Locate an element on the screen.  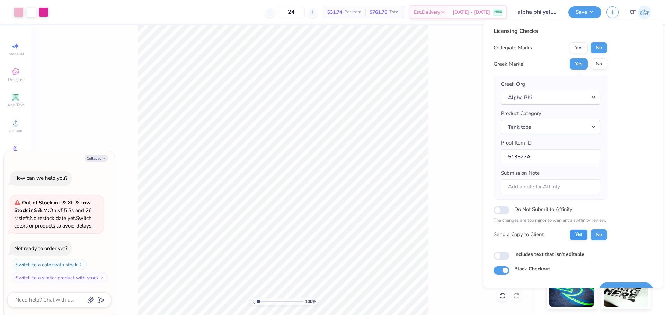
span: Total is located at coordinates (394, 12).